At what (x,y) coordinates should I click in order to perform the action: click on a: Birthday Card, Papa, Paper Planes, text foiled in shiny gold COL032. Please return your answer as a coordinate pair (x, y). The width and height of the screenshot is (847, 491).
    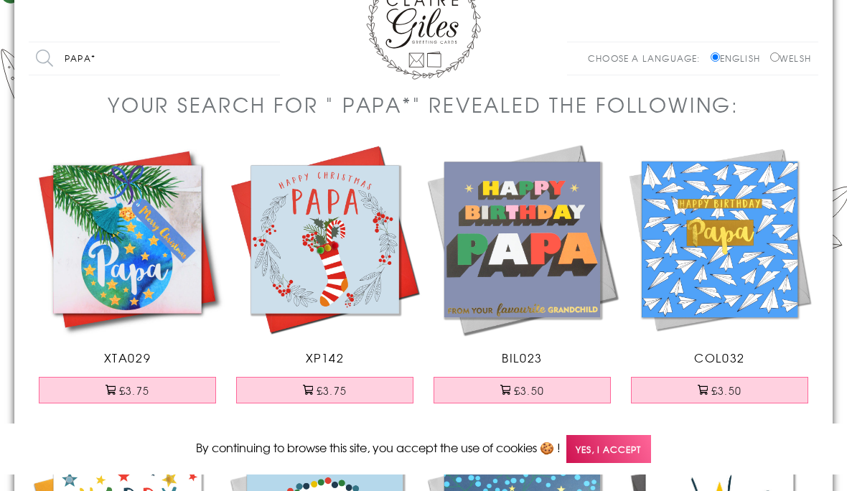
    Looking at the image, I should click on (719, 253).